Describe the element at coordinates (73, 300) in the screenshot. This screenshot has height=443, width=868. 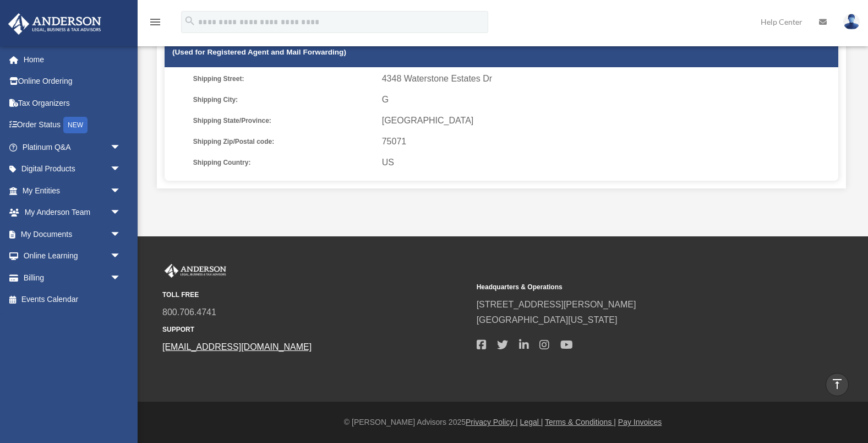
I see `a: Events Calendar` at that location.